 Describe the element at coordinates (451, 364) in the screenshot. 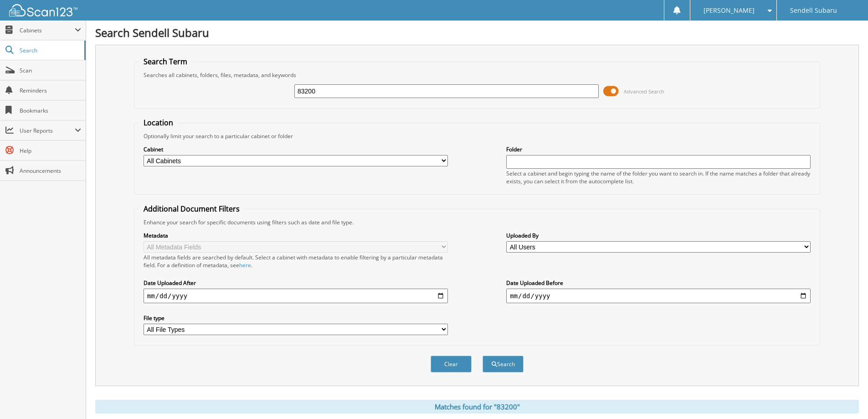

I see `button: Clear` at that location.